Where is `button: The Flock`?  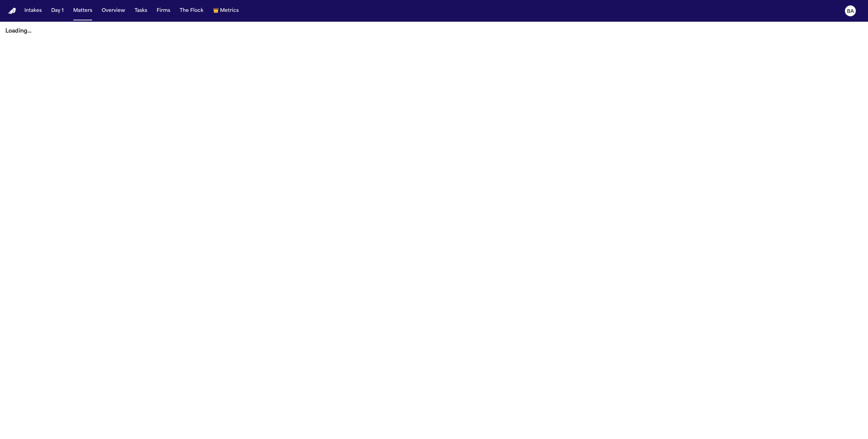 button: The Flock is located at coordinates (192, 11).